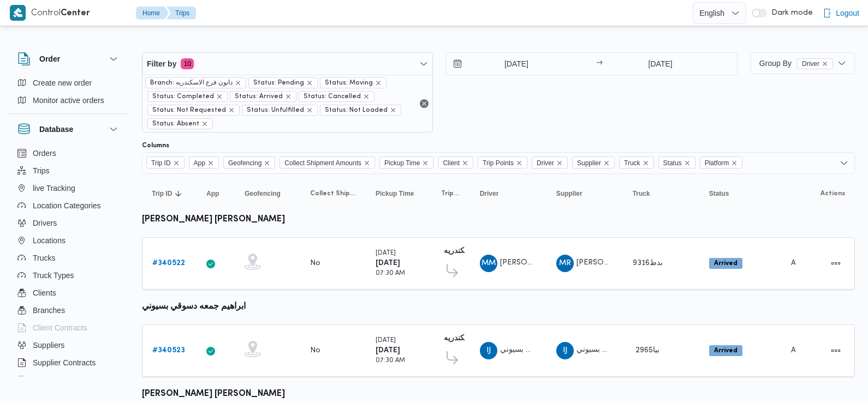 The image size is (868, 403). Describe the element at coordinates (18, 12) in the screenshot. I see `img: X8yXhbKr1z7QwAAAABJRU5ErkJggg==` at that location.